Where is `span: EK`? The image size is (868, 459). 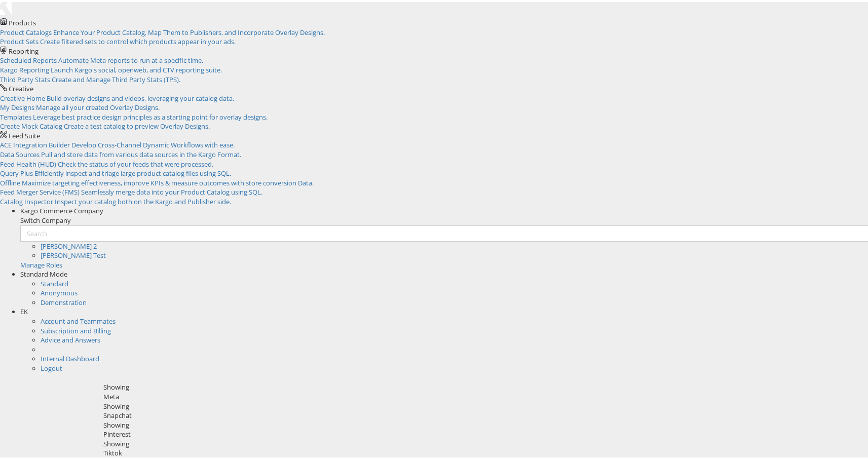
span: EK is located at coordinates (24, 310).